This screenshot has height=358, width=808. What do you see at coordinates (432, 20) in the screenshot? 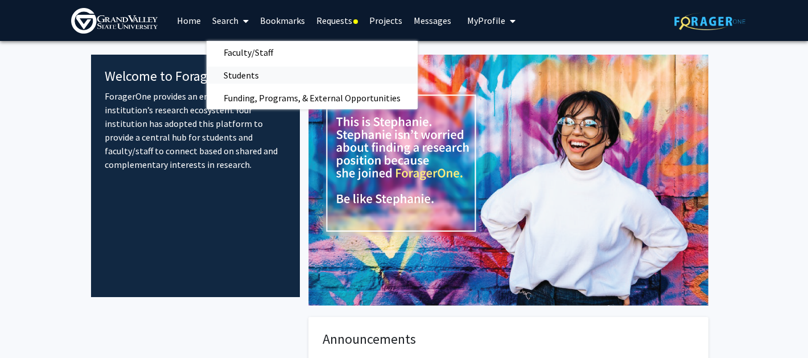
I see `a: Messages` at bounding box center [432, 20].